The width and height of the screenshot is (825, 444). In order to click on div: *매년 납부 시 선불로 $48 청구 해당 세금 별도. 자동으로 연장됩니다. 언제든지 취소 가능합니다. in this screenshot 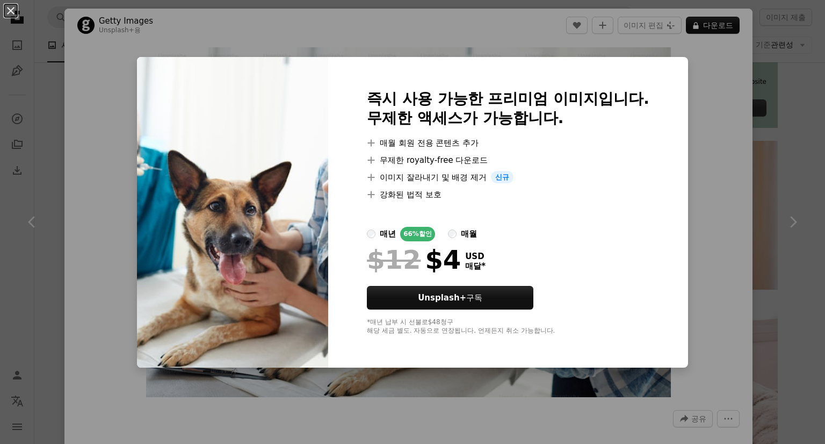, I will do `click(508, 327)`.